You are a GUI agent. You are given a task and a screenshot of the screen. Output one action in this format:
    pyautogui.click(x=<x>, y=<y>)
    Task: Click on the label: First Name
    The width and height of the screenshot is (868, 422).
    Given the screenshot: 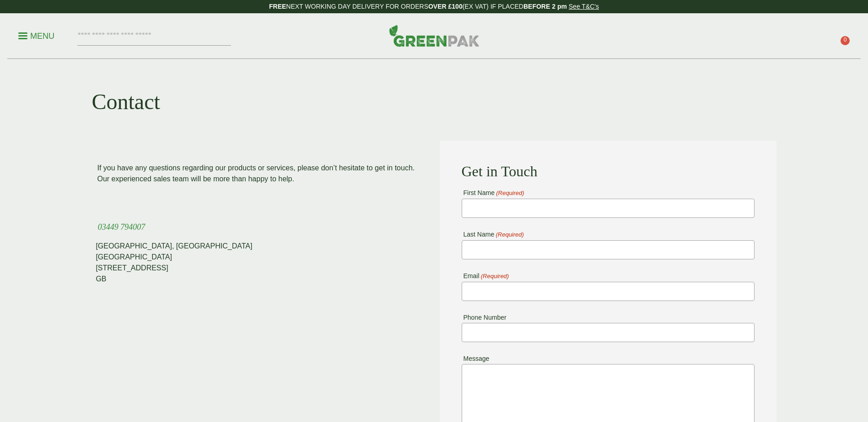 What is the action you would take?
    pyautogui.click(x=493, y=193)
    